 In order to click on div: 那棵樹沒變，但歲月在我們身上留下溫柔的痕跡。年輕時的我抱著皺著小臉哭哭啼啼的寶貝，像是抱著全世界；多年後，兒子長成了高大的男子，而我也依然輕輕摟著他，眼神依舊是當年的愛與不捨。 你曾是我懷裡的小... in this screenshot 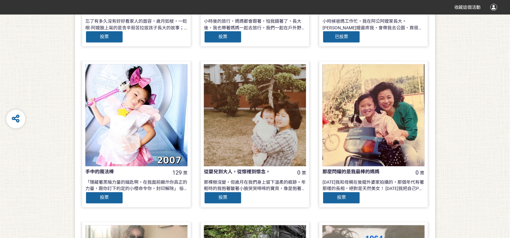, I will do `click(255, 185)`.